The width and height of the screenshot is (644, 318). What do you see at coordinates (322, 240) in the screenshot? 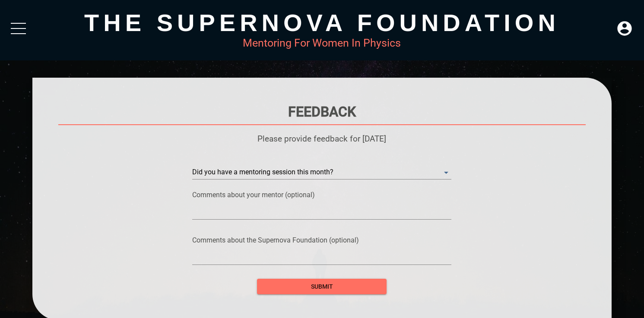
I see `p: Comments about the Supernova Foundation (optional)` at bounding box center [322, 240].